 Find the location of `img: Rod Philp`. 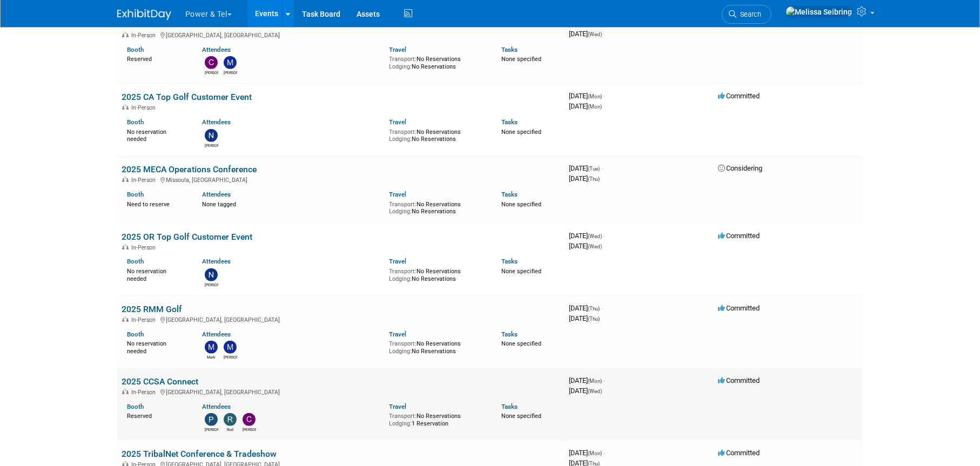

img: Rod Philp is located at coordinates (230, 420).